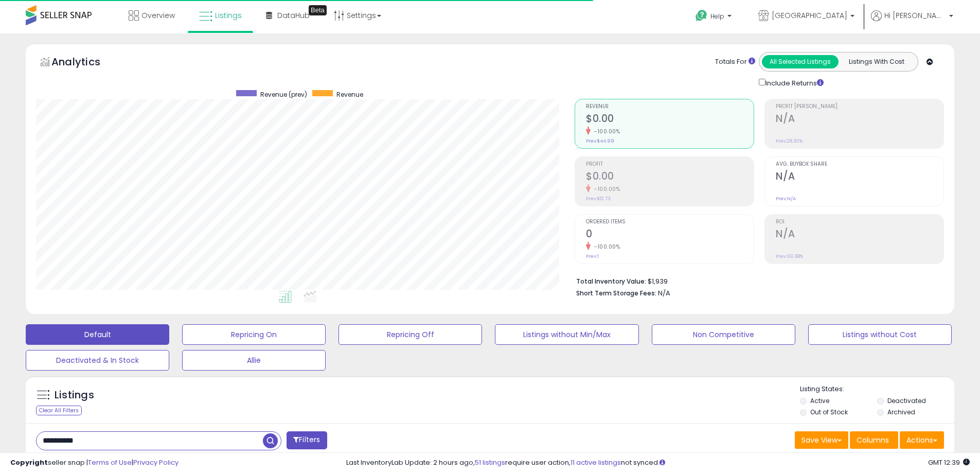  I want to click on small: Prev: N/A, so click(786, 199).